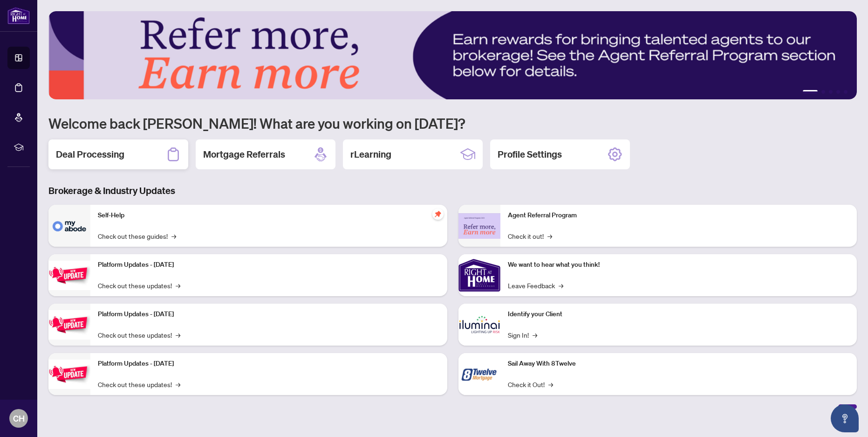 This screenshot has height=437, width=868. What do you see at coordinates (452, 55) in the screenshot?
I see `img: Slide 0` at bounding box center [452, 55].